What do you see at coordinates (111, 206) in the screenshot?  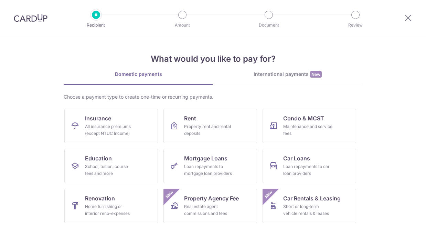 I see `a: RenovationHome furnishing or interior reno-expenses` at bounding box center [111, 206].